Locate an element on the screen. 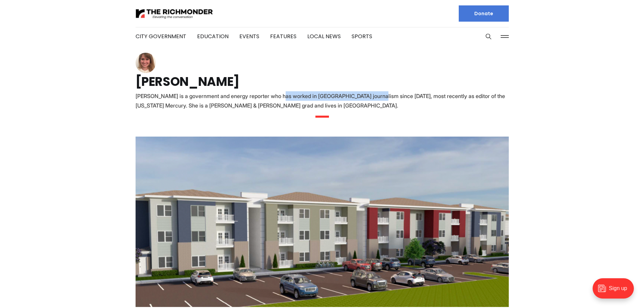  a: Donate is located at coordinates (484, 14).